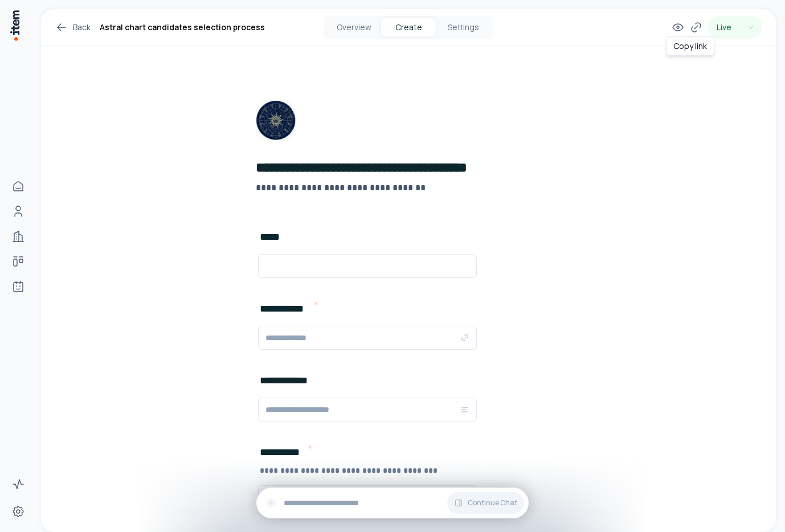 This screenshot has width=785, height=532. I want to click on button: Create, so click(409, 28).